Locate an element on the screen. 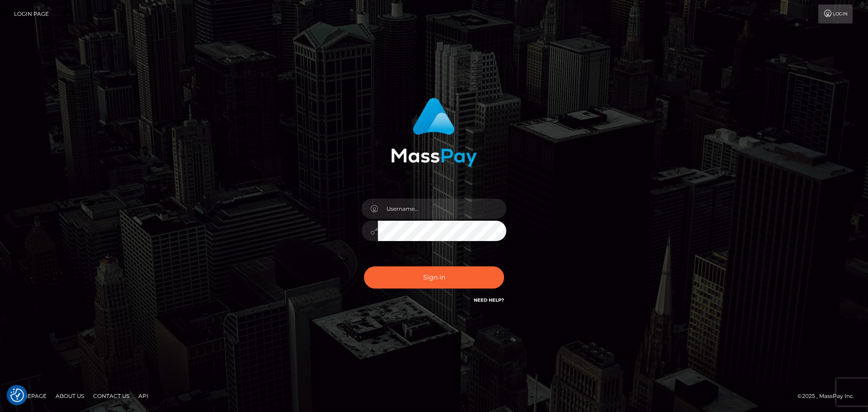  a: Homepage is located at coordinates (30, 396).